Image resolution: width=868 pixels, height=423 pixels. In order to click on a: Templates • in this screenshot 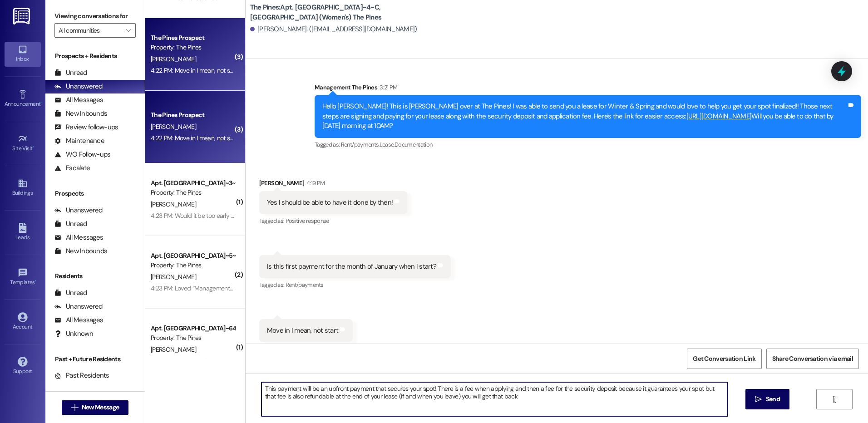, I will do `click(23, 277)`.